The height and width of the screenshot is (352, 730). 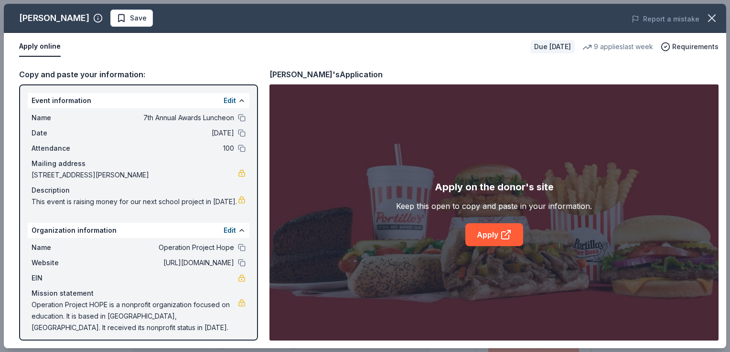 I want to click on div: Mission statement, so click(x=138, y=294).